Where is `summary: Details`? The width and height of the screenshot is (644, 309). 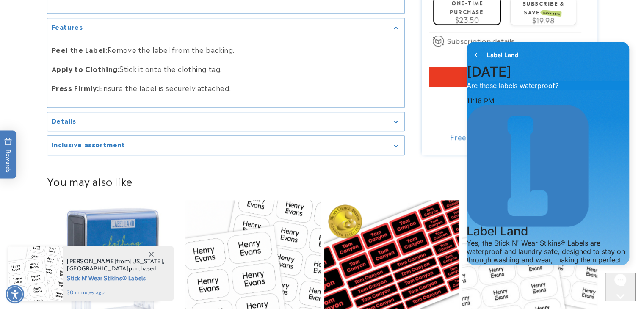 summary: Details is located at coordinates (226, 121).